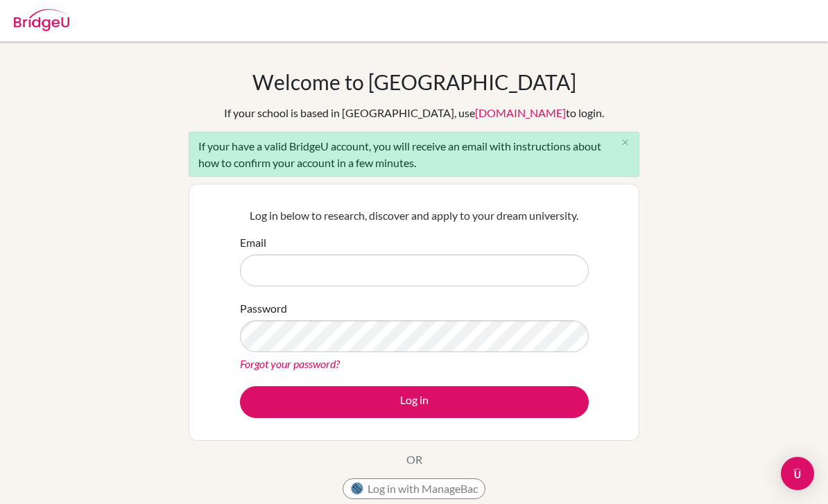 Image resolution: width=828 pixels, height=504 pixels. Describe the element at coordinates (42, 20) in the screenshot. I see `img: Bridge-U` at that location.